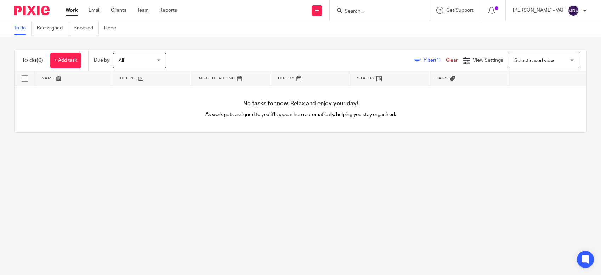 Image resolution: width=601 pixels, height=275 pixels. I want to click on span: Get Support, so click(460, 10).